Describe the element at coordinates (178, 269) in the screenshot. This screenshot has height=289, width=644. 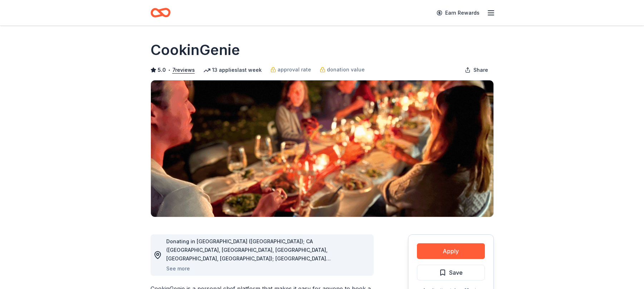
I see `button: See more` at that location.